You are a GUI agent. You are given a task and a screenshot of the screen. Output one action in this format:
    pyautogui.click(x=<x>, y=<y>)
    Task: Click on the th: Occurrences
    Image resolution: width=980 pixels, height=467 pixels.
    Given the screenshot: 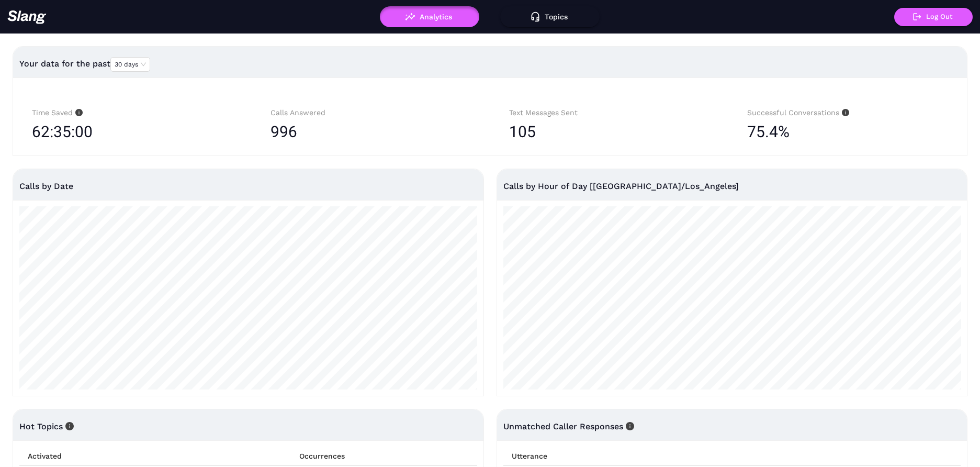 What is the action you would take?
    pyautogui.click(x=384, y=456)
    